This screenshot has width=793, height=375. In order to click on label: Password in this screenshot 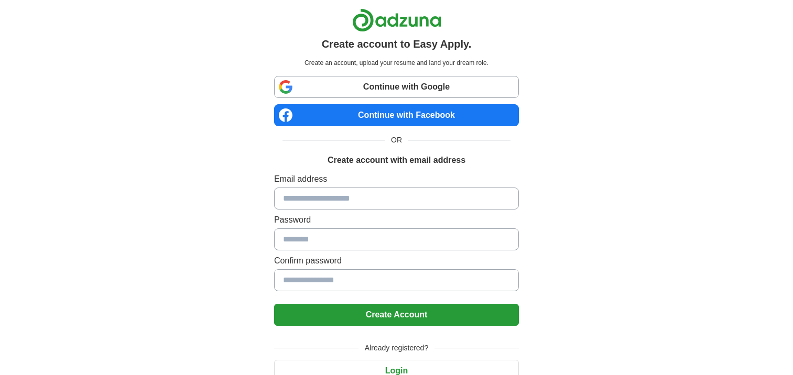, I will do `click(396, 220)`.